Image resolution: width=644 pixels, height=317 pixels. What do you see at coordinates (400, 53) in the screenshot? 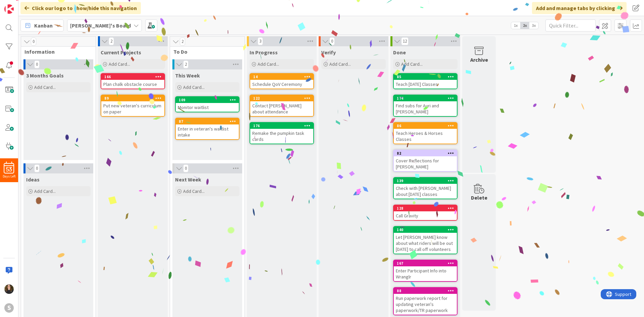
I see `span: Done` at bounding box center [400, 53].